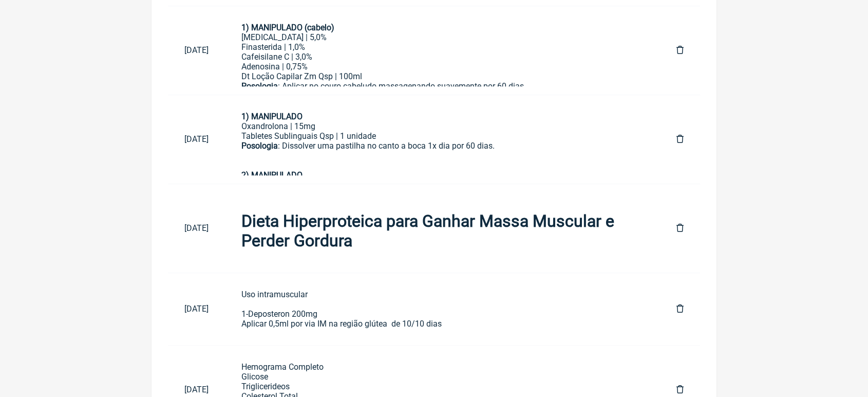  What do you see at coordinates (271, 175) in the screenshot?
I see `strong: 2) MANIPULADO` at bounding box center [271, 175].